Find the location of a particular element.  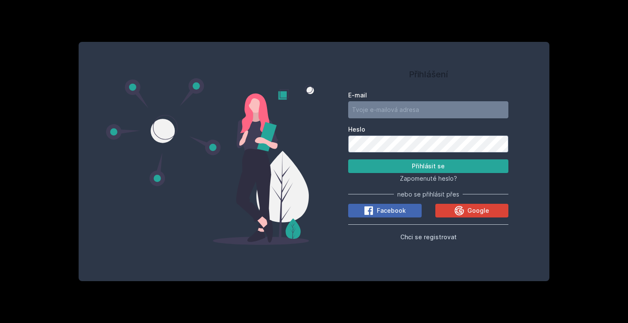

input: Tvoje e-mailová adresa is located at coordinates (428, 110).